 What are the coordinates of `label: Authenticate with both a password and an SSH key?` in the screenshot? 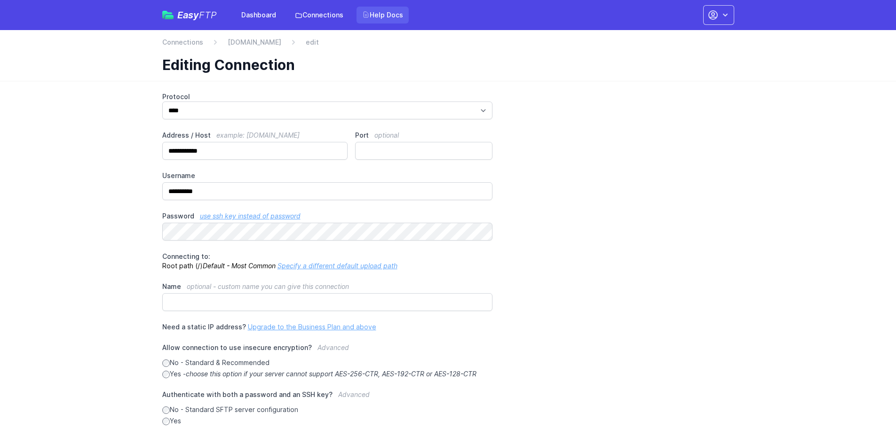 It's located at (327, 398).